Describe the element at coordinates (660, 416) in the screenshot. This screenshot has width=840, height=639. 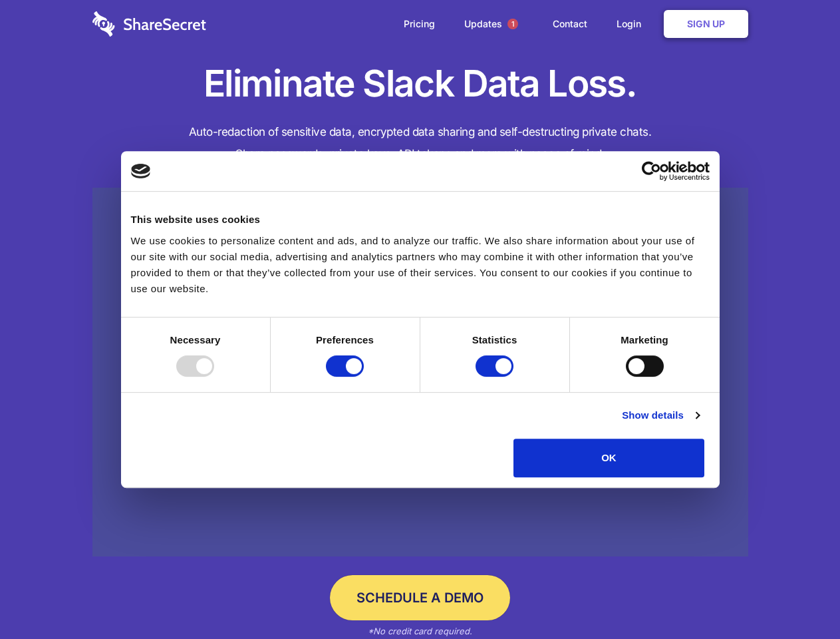
I see `a: Show details` at that location.